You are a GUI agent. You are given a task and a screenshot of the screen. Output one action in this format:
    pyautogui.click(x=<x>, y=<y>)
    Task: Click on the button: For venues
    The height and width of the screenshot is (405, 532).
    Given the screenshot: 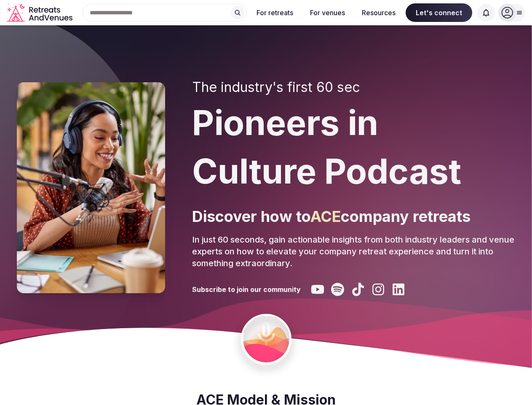 What is the action you would take?
    pyautogui.click(x=327, y=13)
    